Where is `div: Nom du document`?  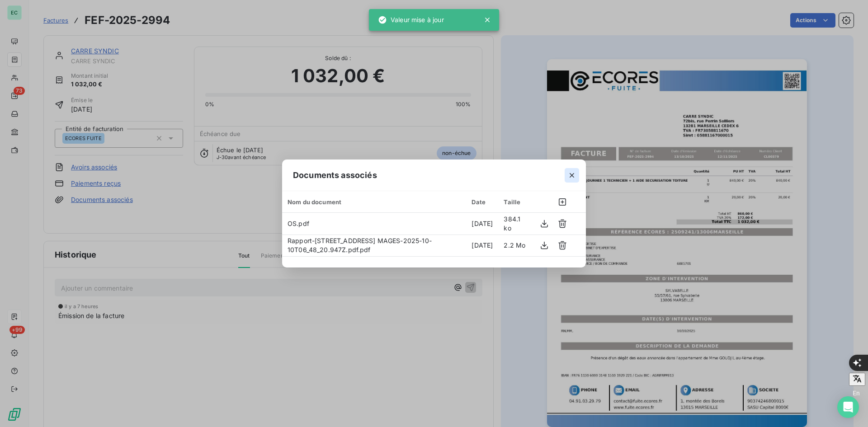
div: Nom du document is located at coordinates (374, 202).